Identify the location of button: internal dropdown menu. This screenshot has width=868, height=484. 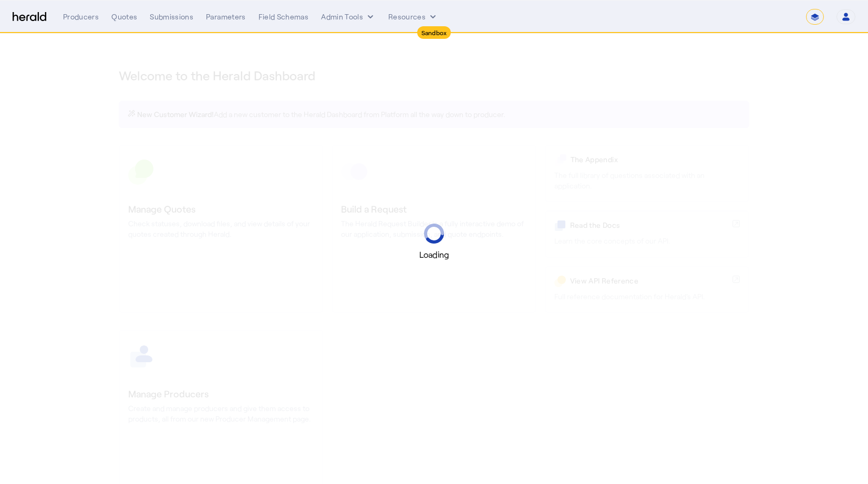
(348, 17).